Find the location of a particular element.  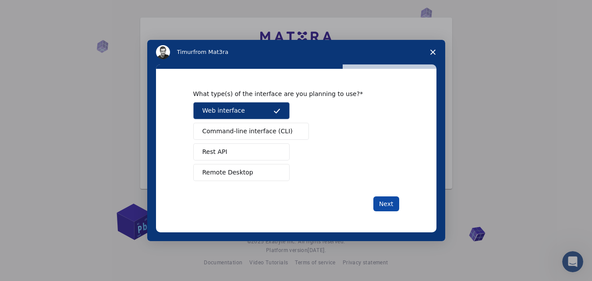

button: Remote Desktop is located at coordinates (241, 172).